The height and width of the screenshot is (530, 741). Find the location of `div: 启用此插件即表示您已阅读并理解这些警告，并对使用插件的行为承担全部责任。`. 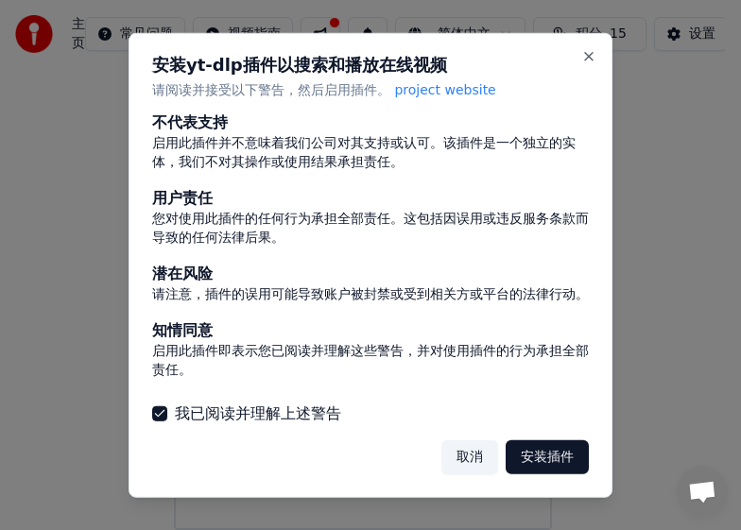

div: 启用此插件即表示您已阅读并理解这些警告，并对使用插件的行为承担全部责任。 is located at coordinates (370, 361).